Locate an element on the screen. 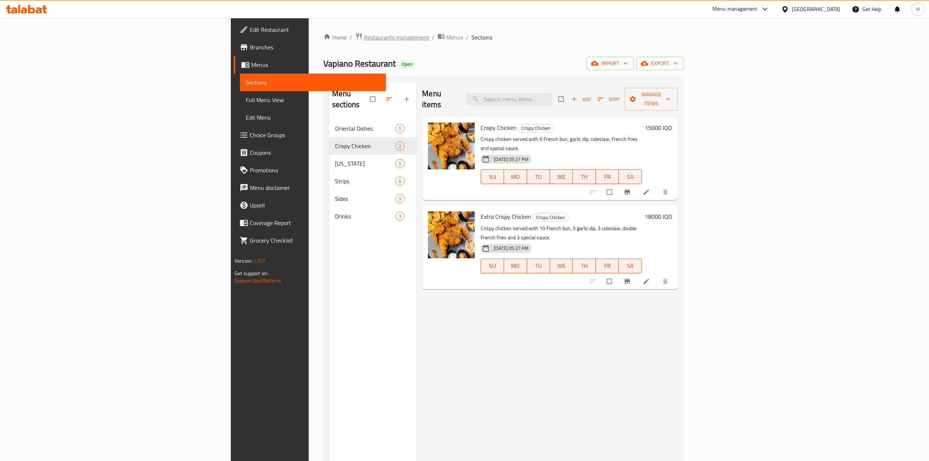 This screenshot has width=929, height=461. span: Full Menu View is located at coordinates (313, 100).